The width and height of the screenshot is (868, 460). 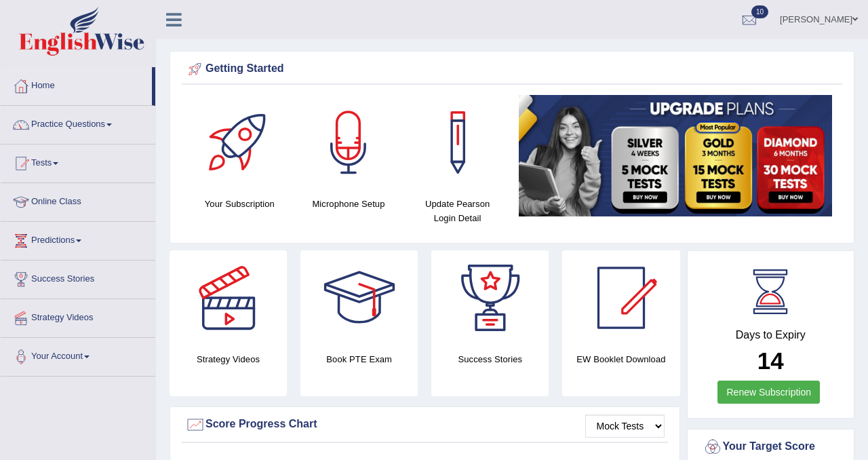 I want to click on div: Score Progress Chart, so click(x=425, y=425).